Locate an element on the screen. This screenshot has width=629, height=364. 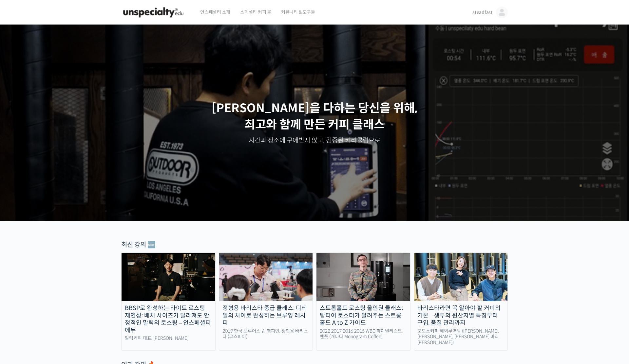
a: 스트롱홀드 로스팅 올인원 클래스: 탑티어 로스터가 알려주는 스트롱홀드 A to Z 가이드 2022 2017 2016 2015 WBC 파이널리스트, 벤풋 (캐나다 Monogra... is located at coordinates (364, 301).